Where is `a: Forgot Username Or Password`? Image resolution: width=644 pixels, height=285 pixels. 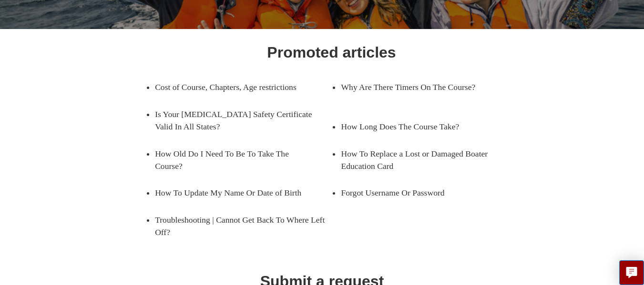
a: Forgot Username Or Password is located at coordinates (422, 193).